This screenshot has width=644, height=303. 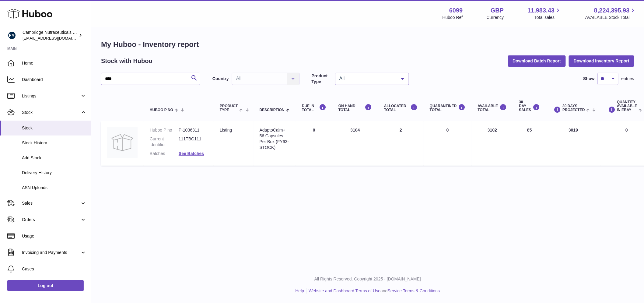 What do you see at coordinates (544, 14) in the screenshot?
I see `a: 11,983.43 Total sales` at bounding box center [544, 14].